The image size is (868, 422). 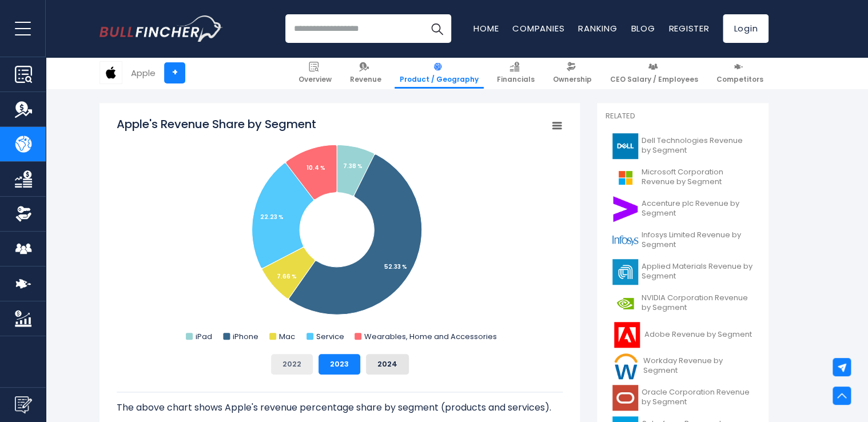 I want to click on a: Ownership, so click(x=572, y=73).